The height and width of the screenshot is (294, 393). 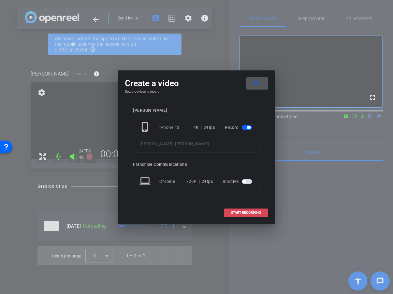 What do you see at coordinates (238, 181) in the screenshot?
I see `div: Inactive` at bounding box center [238, 181].